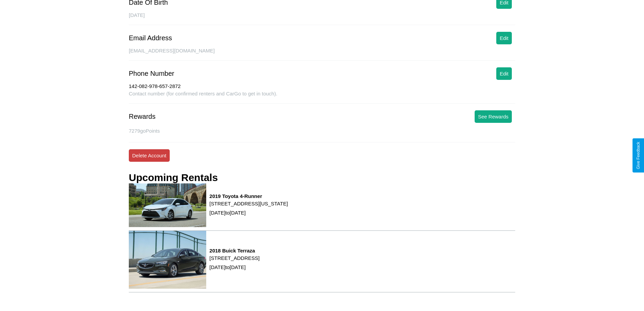  Describe the element at coordinates (235, 251) in the screenshot. I see `h3: 2018 Buick Terraza` at that location.